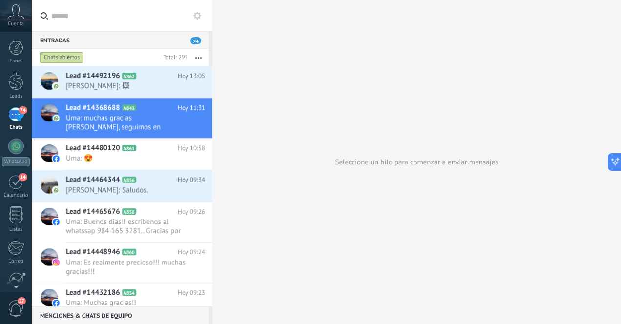  Describe the element at coordinates (191, 180) in the screenshot. I see `span: Hoy 09:34` at that location.